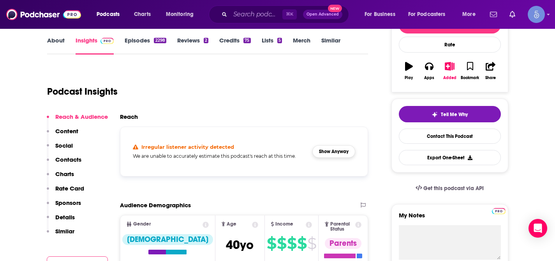  What do you see at coordinates (435, 115) in the screenshot?
I see `img: tell me why sparkle` at bounding box center [435, 115].